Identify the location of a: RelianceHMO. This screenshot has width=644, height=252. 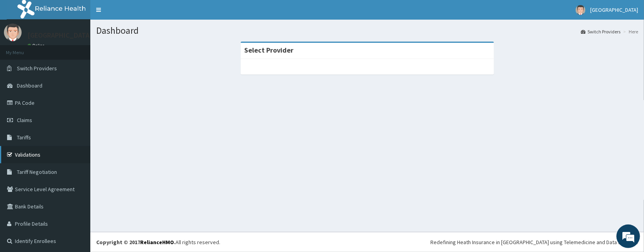
(157, 242).